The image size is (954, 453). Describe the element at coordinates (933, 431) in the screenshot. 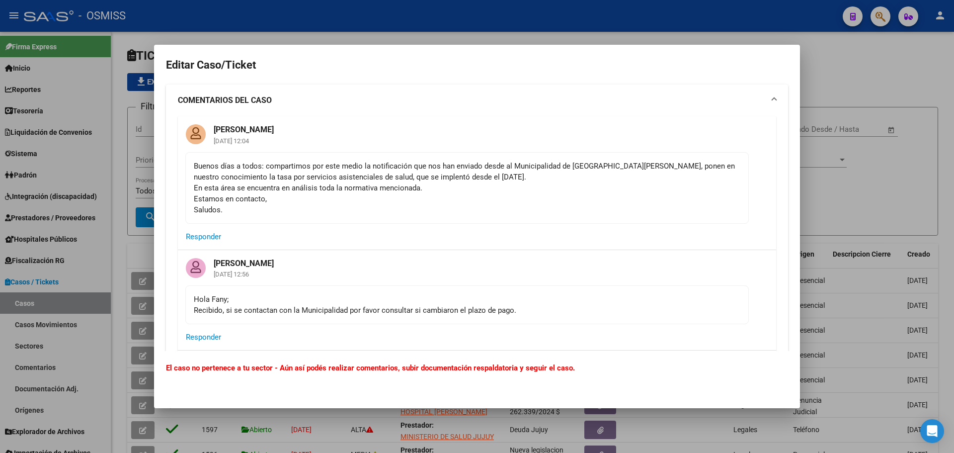

I see `div: Open Intercom Messenger` at that location.